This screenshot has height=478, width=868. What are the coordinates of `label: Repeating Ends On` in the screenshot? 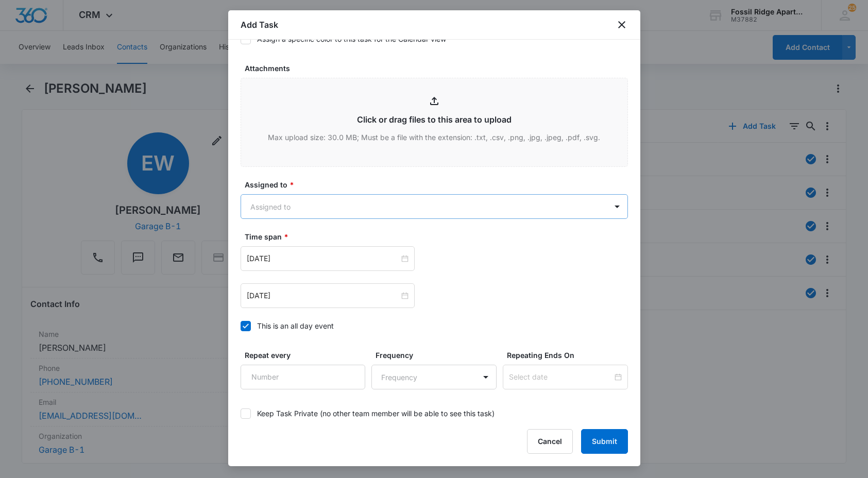 It's located at (569, 355).